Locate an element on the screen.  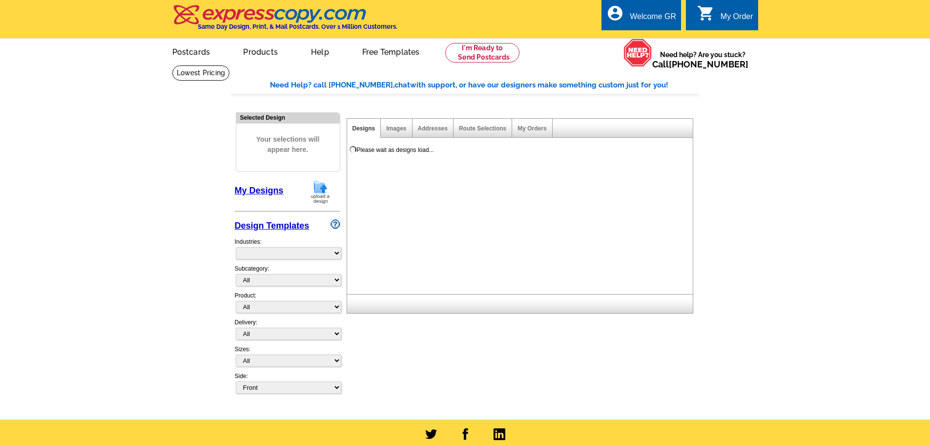
a: Images is located at coordinates (396, 128).